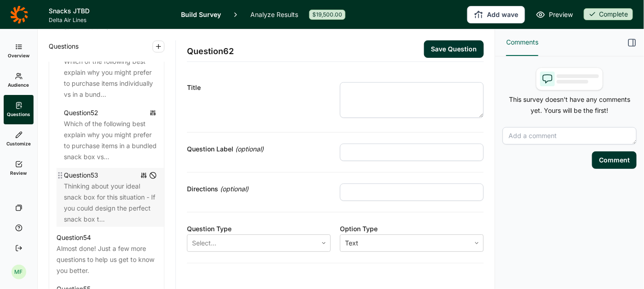  What do you see at coordinates (259, 87) in the screenshot?
I see `div: Title` at bounding box center [259, 87].